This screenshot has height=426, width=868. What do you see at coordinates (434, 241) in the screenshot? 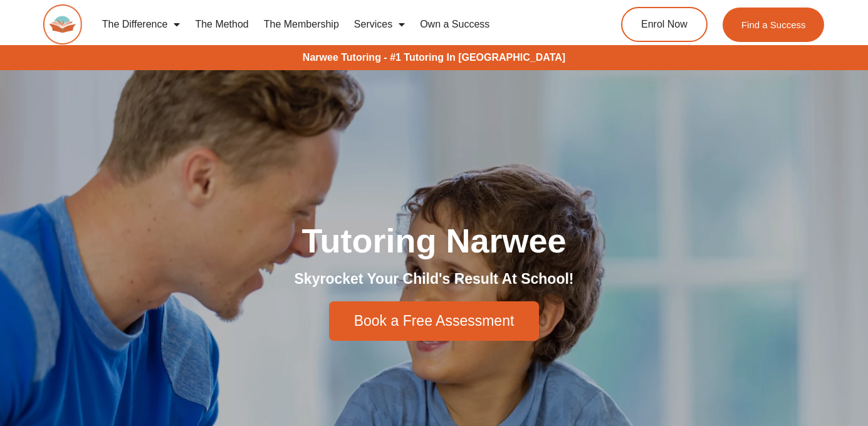
I see `h1: Tutoring Narwee` at bounding box center [434, 241].